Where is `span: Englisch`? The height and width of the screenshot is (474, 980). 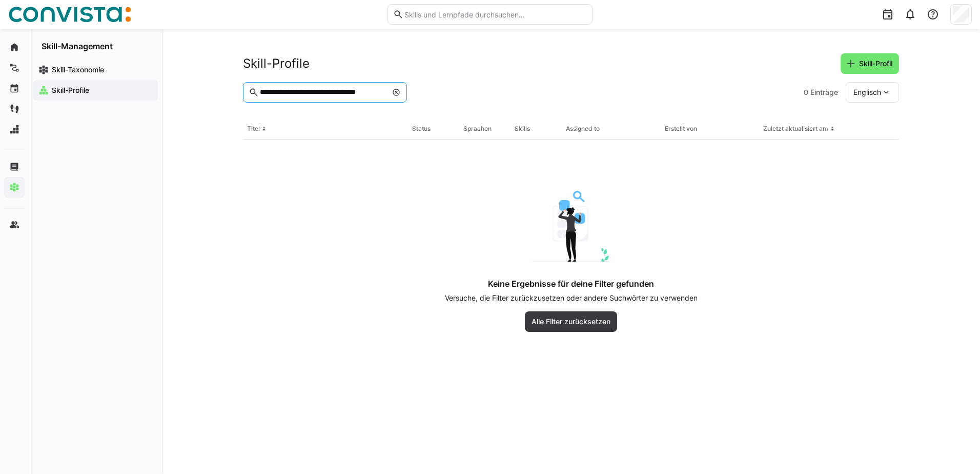 span: Englisch is located at coordinates (868, 92).